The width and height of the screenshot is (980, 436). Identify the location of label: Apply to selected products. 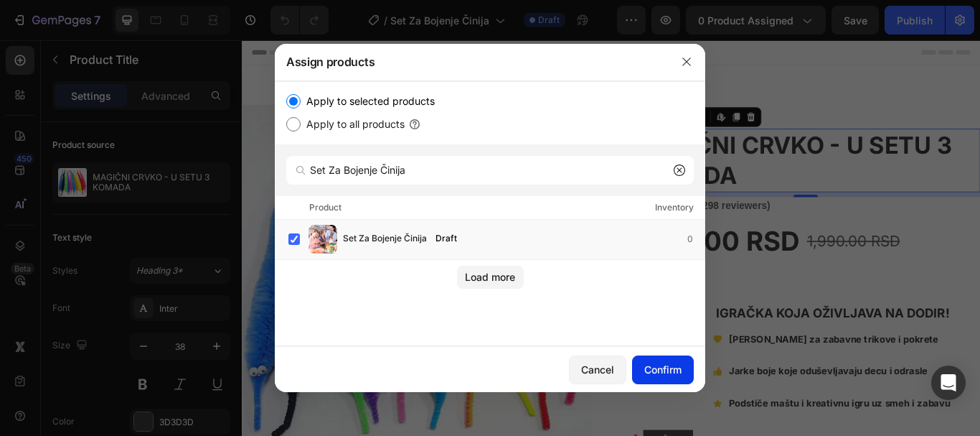
(367, 101).